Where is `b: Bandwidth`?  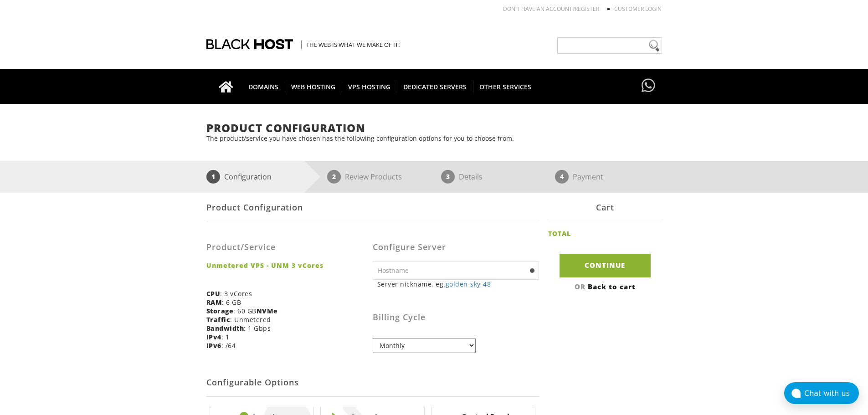
b: Bandwidth is located at coordinates (225, 328).